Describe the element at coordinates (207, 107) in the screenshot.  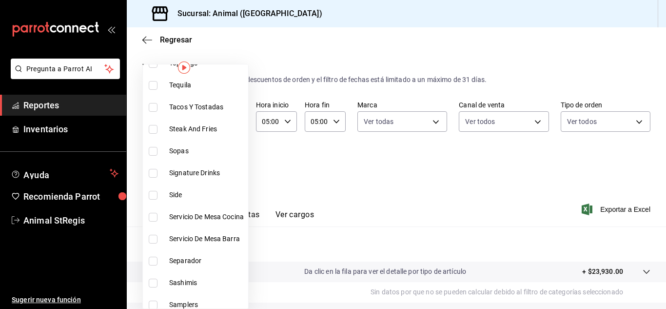
I see `span: Tacos Y Tostadas` at that location.